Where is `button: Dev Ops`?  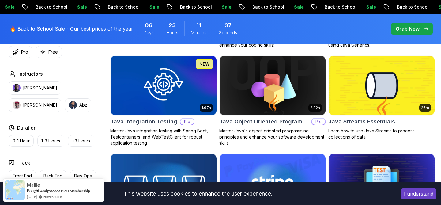 button: Dev Ops is located at coordinates (83, 176).